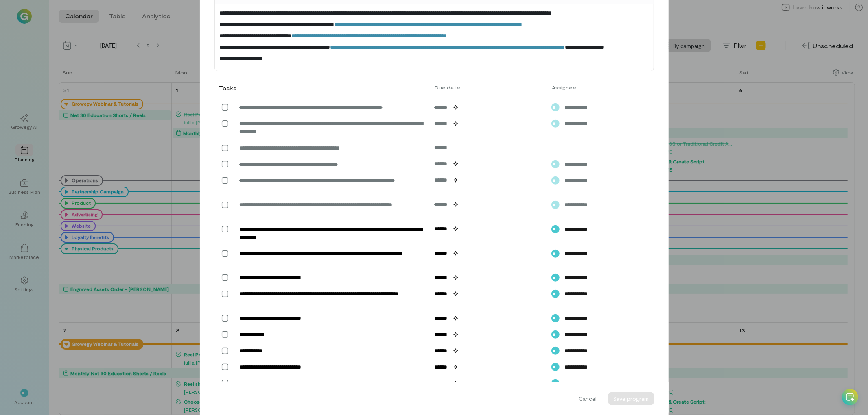 The width and height of the screenshot is (868, 415). Describe the element at coordinates (488, 88) in the screenshot. I see `div: Due date` at that location.